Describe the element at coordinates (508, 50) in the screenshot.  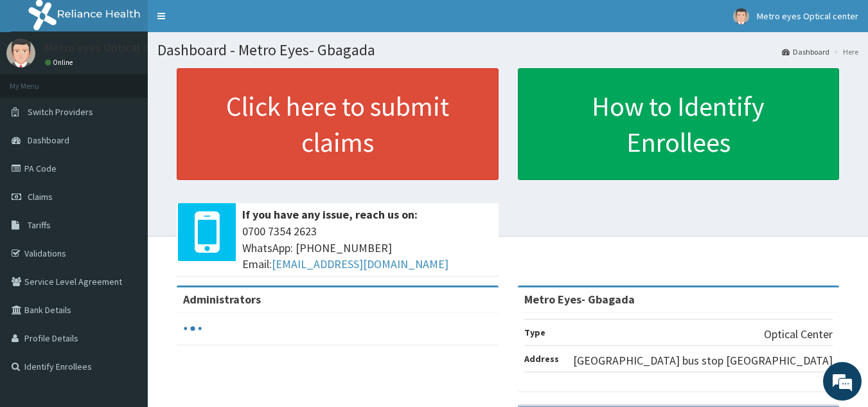
I see `h1: Dashboard - Metro Eyes- Gbagada` at that location.